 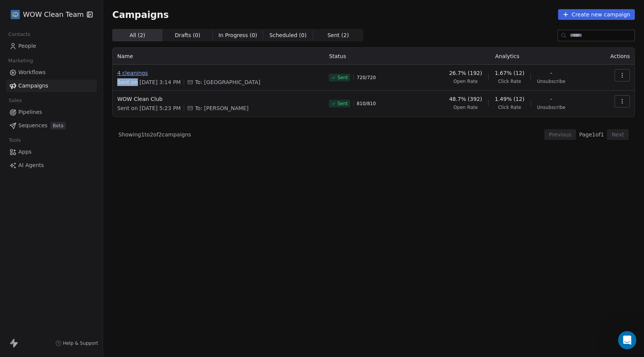 What do you see at coordinates (372, 57) in the screenshot?
I see `th: Status` at bounding box center [372, 57].